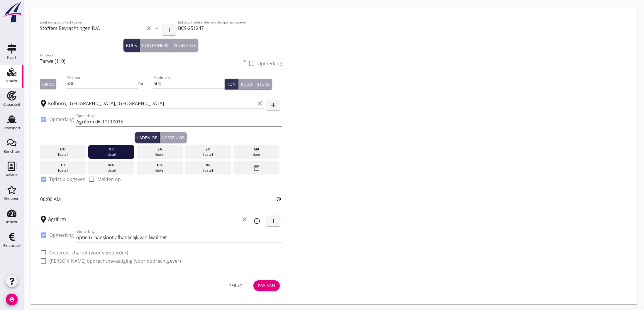  Describe the element at coordinates (144, 219) in the screenshot. I see `input: Losplaats` at that location.